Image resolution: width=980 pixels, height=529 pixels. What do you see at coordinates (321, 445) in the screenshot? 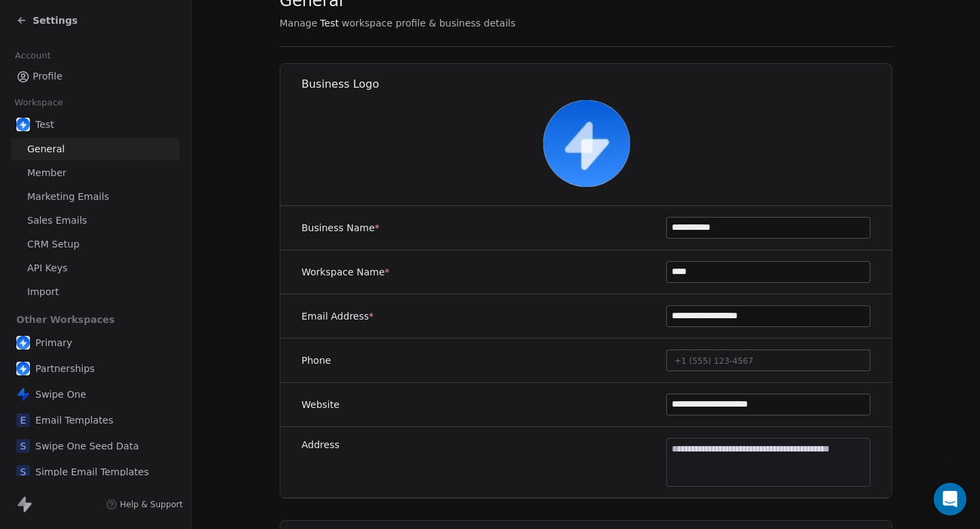
I see `label: Address` at bounding box center [321, 445].